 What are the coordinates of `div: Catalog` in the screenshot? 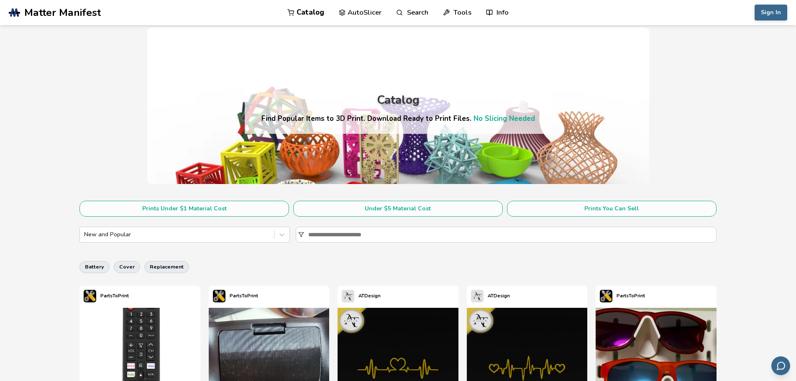 It's located at (398, 100).